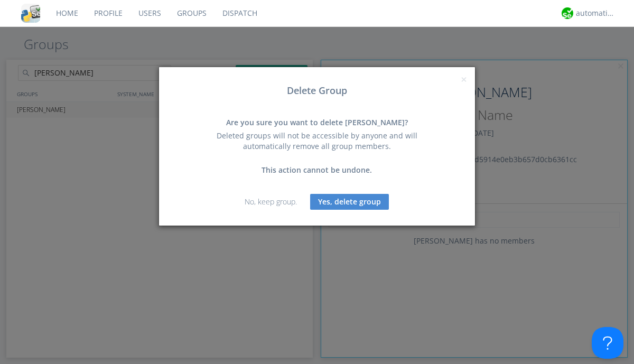  I want to click on div: Deleted groups will not be accessible by anyone and will automatically remove all group members., so click(317, 141).